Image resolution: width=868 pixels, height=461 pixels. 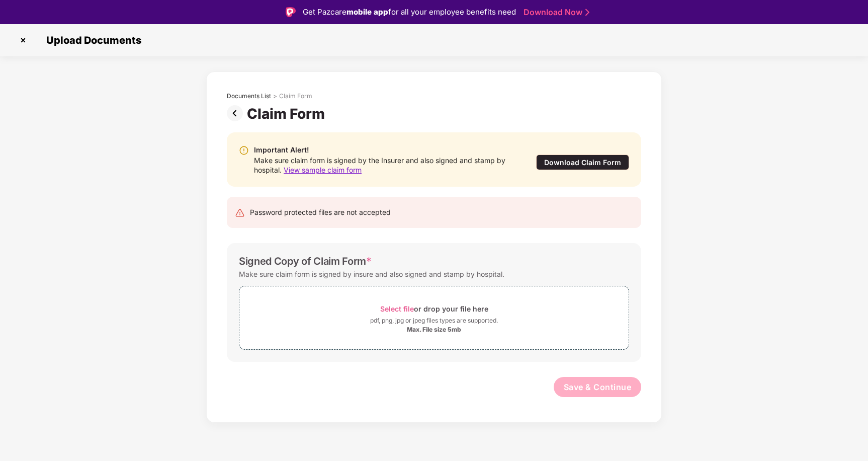 I want to click on strong: mobile app, so click(x=367, y=12).